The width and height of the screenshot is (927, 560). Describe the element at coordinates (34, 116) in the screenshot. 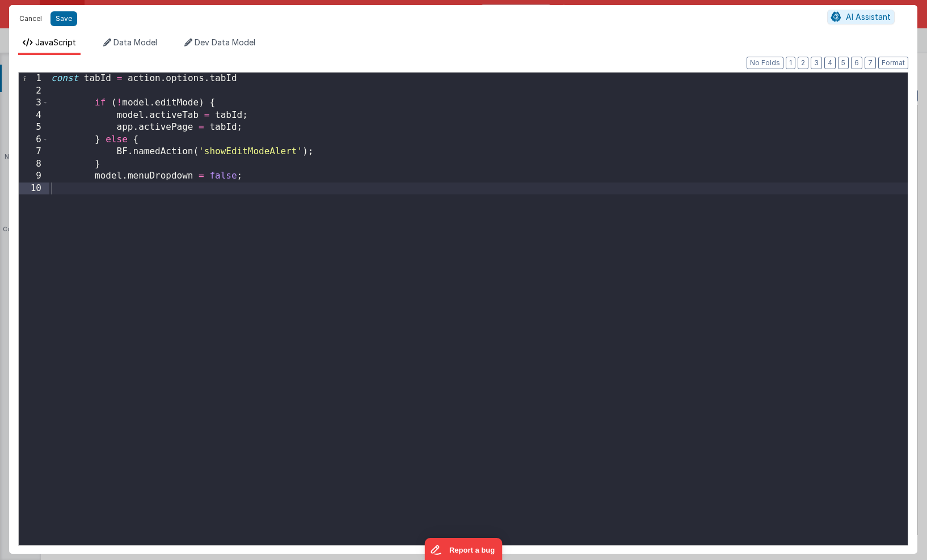

I see `div: 4` at that location.